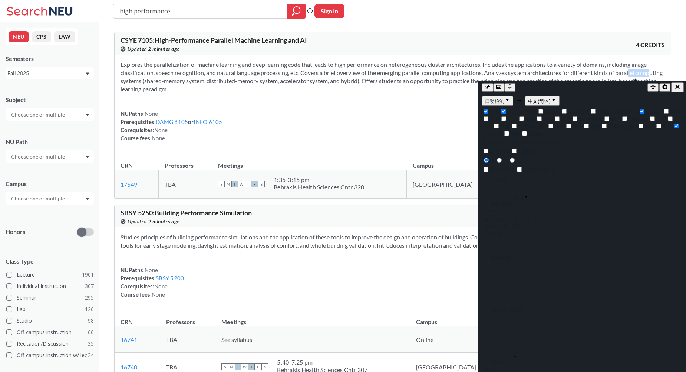  What do you see at coordinates (50, 59) in the screenshot?
I see `div: Semesters` at bounding box center [50, 59].